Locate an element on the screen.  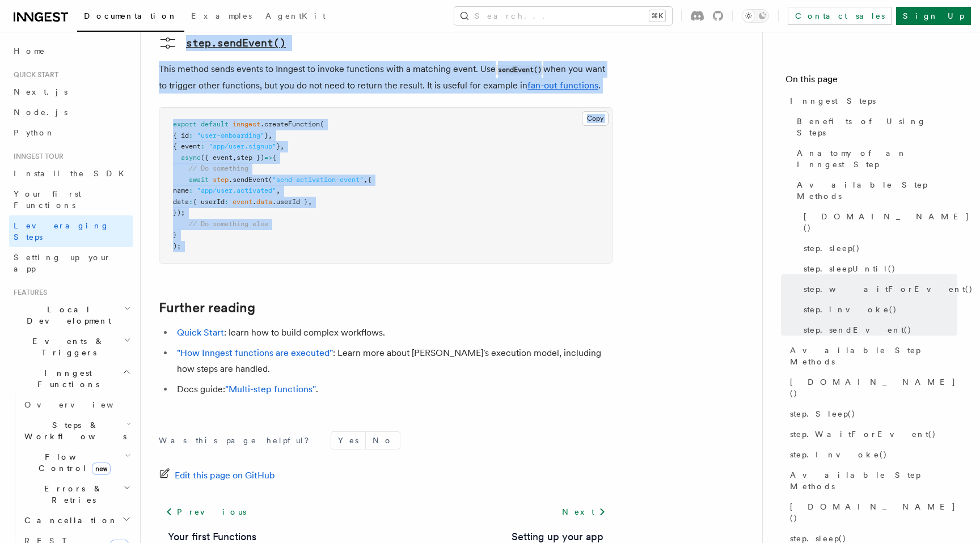
span: async is located at coordinates (191, 157).